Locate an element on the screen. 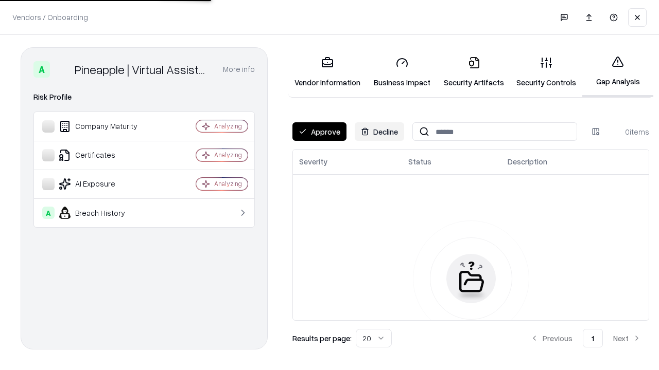 The height and width of the screenshot is (370, 659). img: Pineapple | Virtual Assistant Agency is located at coordinates (62, 69).